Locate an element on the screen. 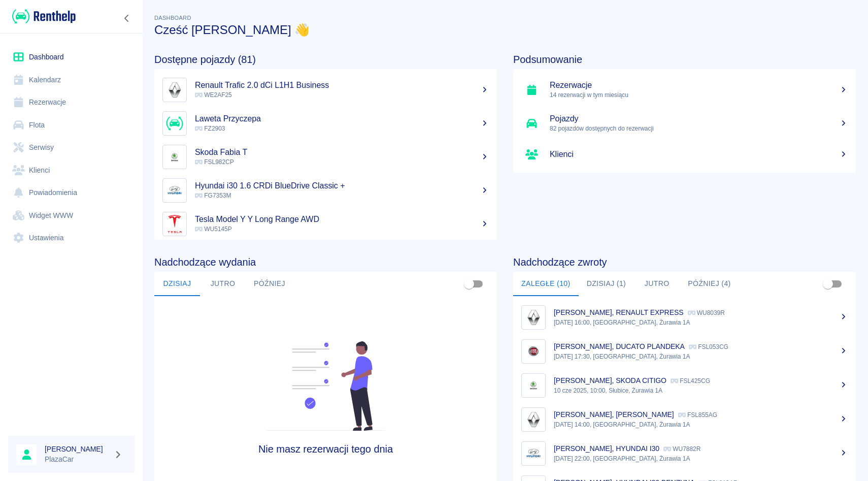  a: ImageTesla Model Y Y Long Range AWD WU5145P is located at coordinates (326, 224).